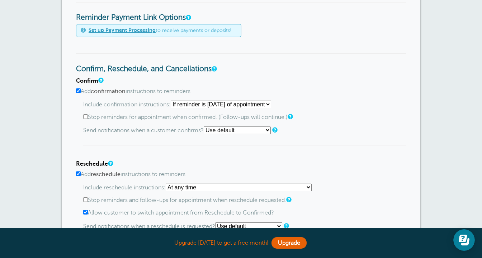 The image size is (482, 258). I want to click on label: Allow customer to switch appointment from Reschedule to Confirmed?, so click(245, 212).